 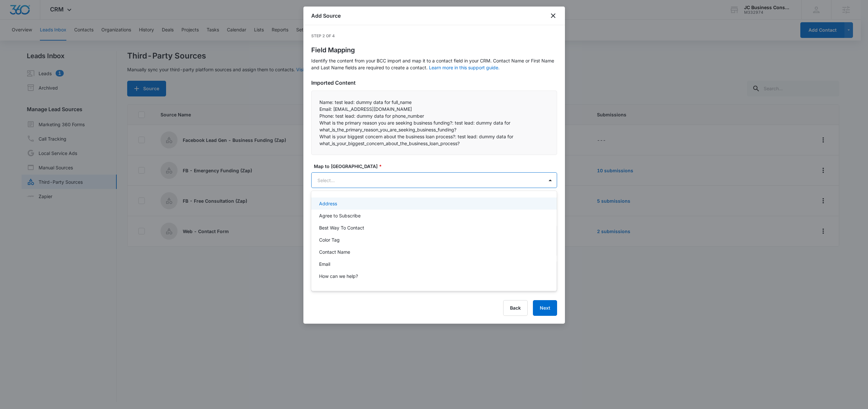 What do you see at coordinates (325, 288) in the screenshot?
I see `p: Notes` at bounding box center [325, 288].